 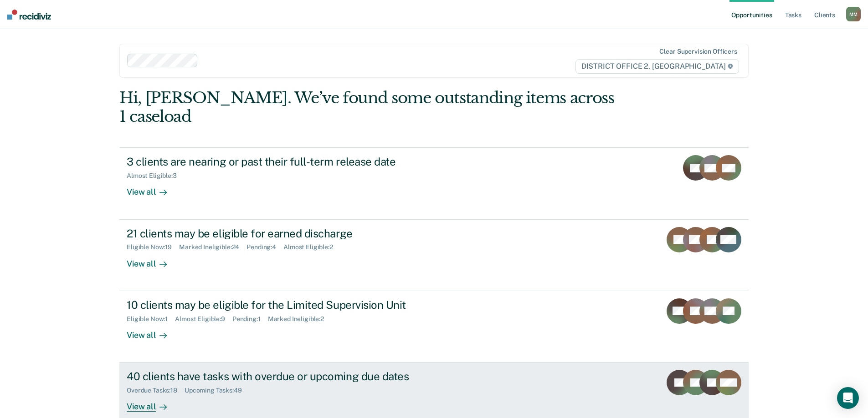 I want to click on a: 21 clients may be eligible for earned dischargeEligible Now:19Marked Ineligible:24Pending:4Almost..., so click(x=434, y=255).